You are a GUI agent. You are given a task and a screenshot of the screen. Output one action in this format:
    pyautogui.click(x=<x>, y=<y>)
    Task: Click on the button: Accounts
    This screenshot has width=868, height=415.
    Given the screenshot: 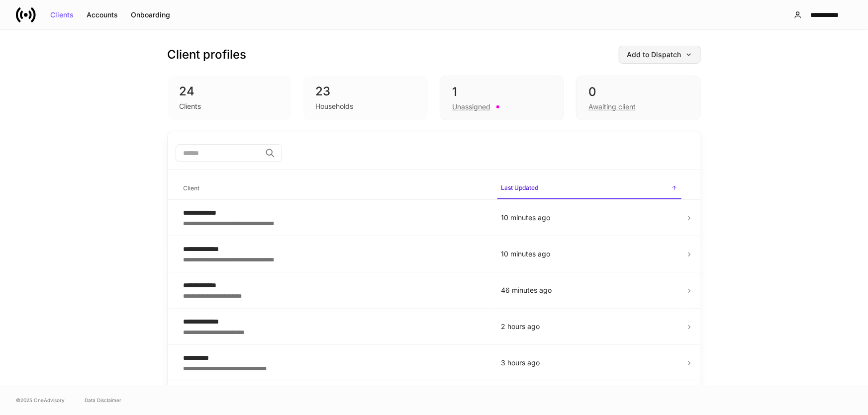 What is the action you would take?
    pyautogui.click(x=102, y=15)
    